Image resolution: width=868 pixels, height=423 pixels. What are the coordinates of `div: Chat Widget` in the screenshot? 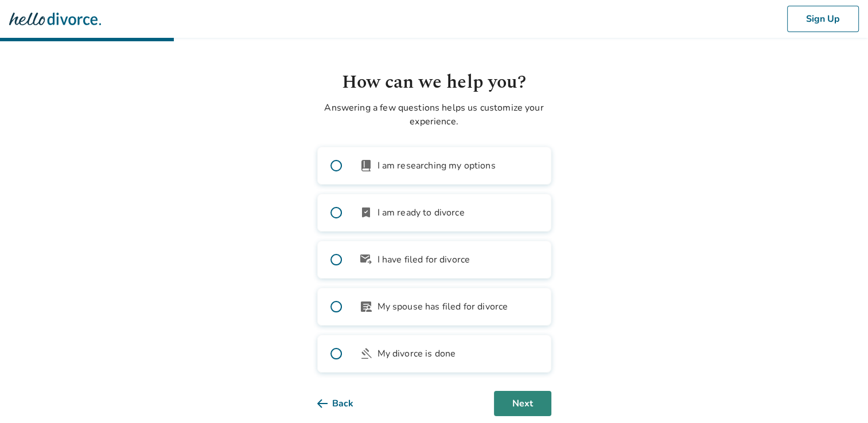 It's located at (839, 396).